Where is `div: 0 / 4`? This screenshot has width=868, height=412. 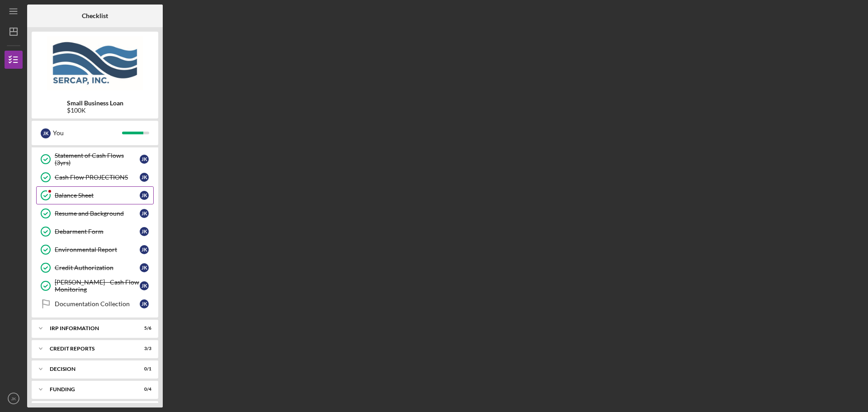 div: 0 / 4 is located at coordinates (143, 389).